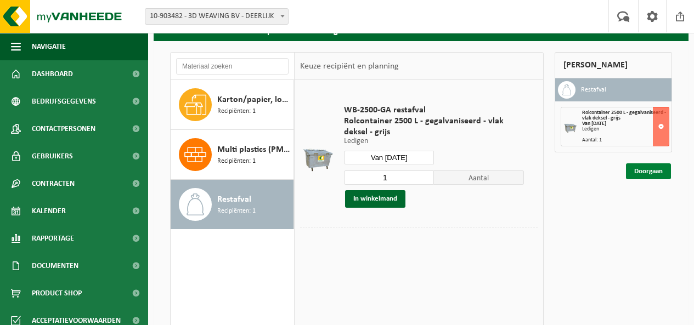 Image resolution: width=694 pixels, height=325 pixels. I want to click on span: Documenten, so click(55, 266).